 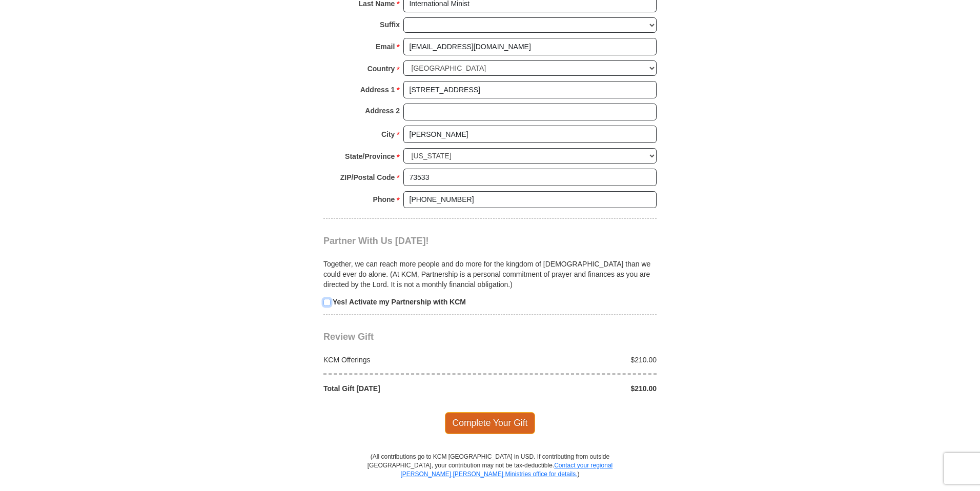 I want to click on strong: Address 2, so click(x=382, y=111).